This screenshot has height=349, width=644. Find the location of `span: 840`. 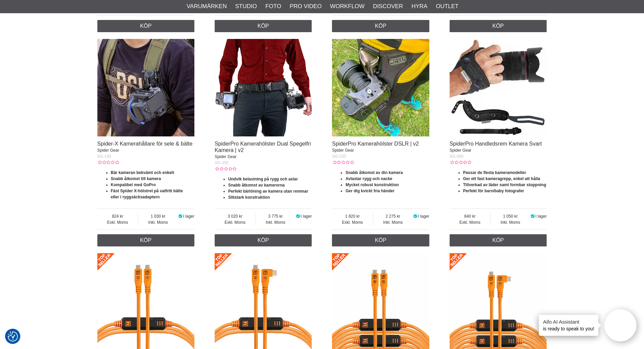

span: 840 is located at coordinates (470, 217).